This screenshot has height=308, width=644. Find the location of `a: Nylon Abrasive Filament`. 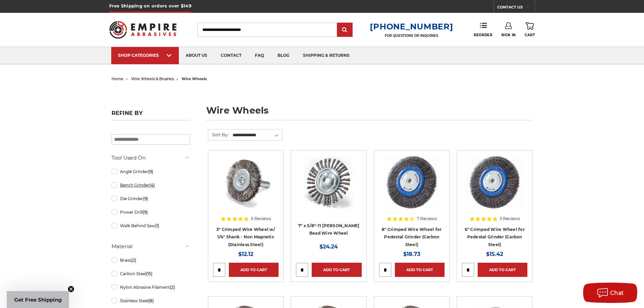

a: Nylon Abrasive Filament is located at coordinates (151, 287).